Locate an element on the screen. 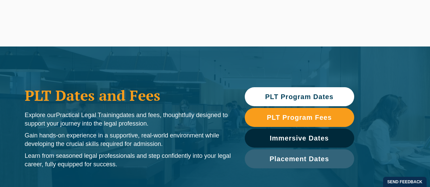  a: PLT Program Fees is located at coordinates (299, 117).